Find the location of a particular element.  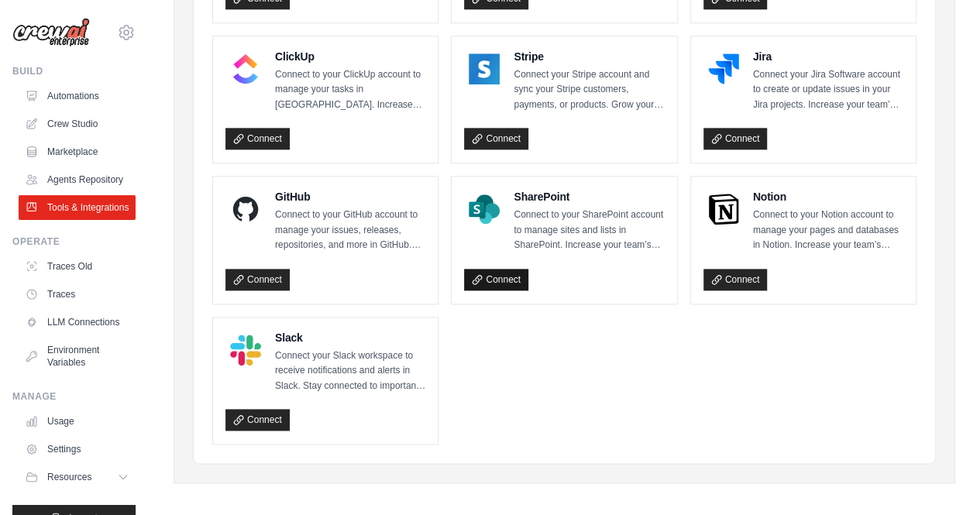

h4: Slack is located at coordinates (350, 338).